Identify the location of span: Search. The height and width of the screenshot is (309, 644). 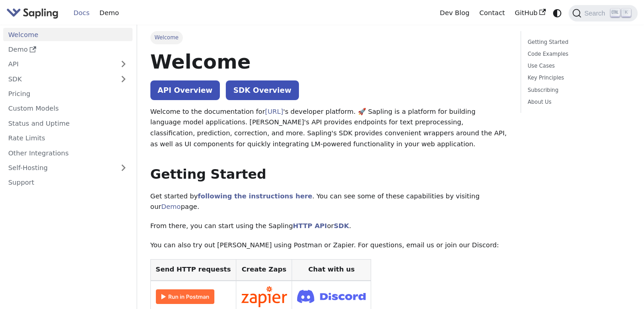
(596, 13).